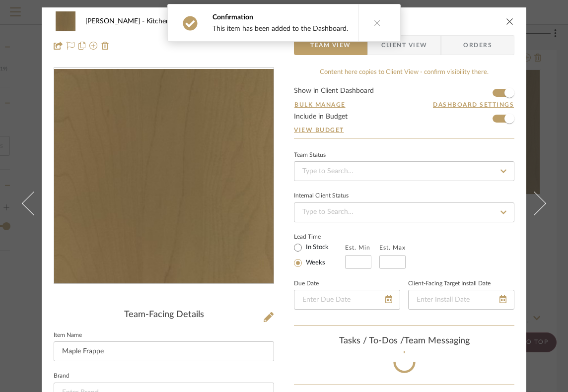 This screenshot has height=392, width=568. What do you see at coordinates (164, 176) in the screenshot?
I see `div: 0` at bounding box center [164, 176].